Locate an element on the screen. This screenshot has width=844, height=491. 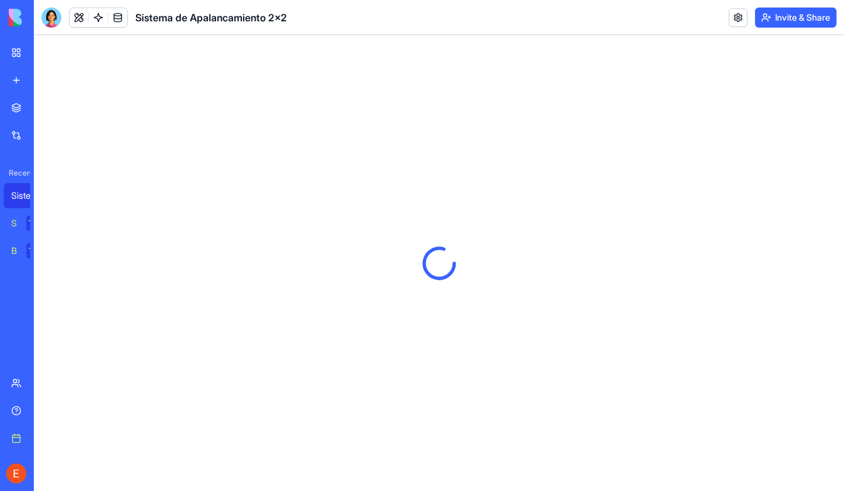
div: Blog Generation Pro is located at coordinates (14, 251).